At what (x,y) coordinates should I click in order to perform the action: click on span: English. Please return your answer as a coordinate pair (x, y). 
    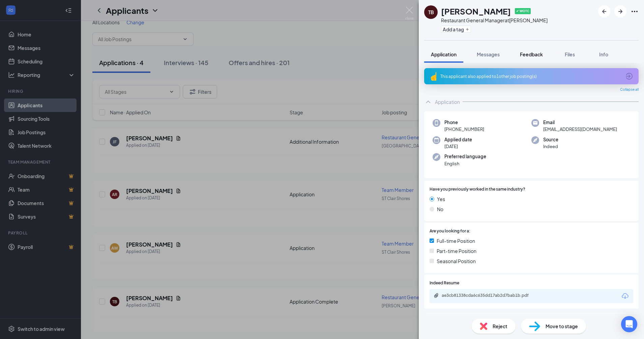
    Looking at the image, I should click on (465, 163).